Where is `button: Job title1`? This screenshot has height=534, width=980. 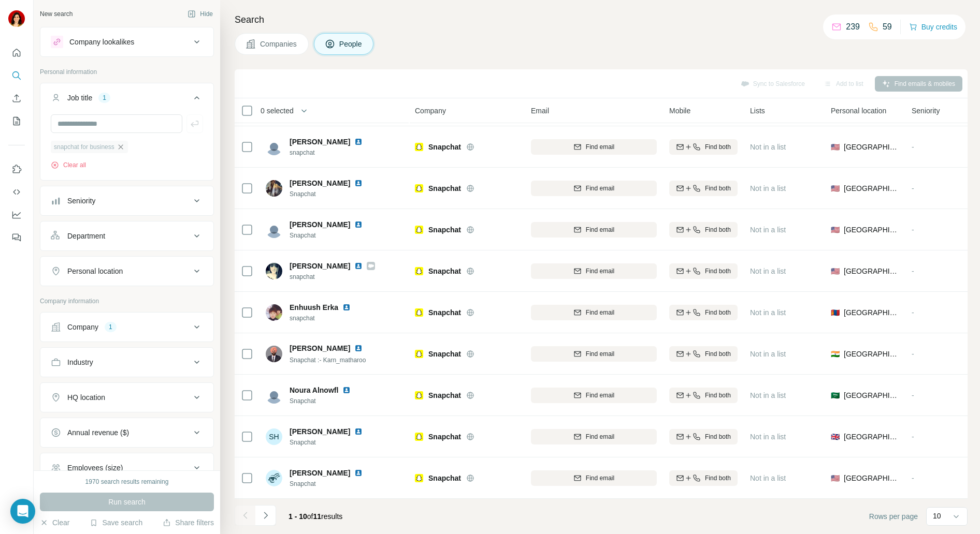 button: Job title1 is located at coordinates (127, 100).